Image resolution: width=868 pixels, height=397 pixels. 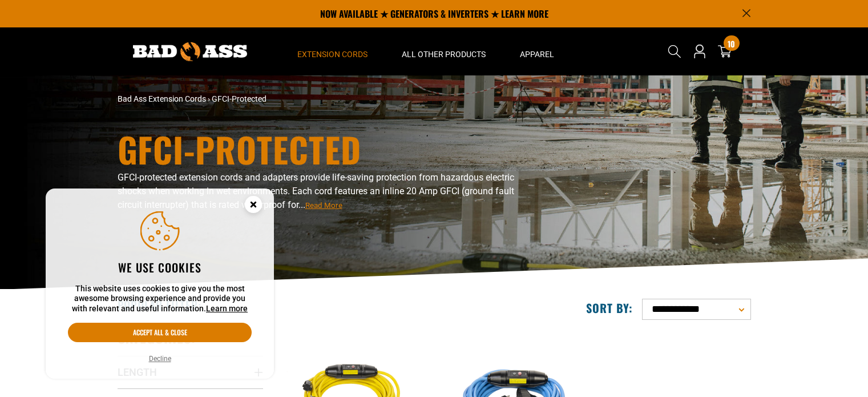 What do you see at coordinates (610, 308) in the screenshot?
I see `label: Sort by:` at bounding box center [610, 308].